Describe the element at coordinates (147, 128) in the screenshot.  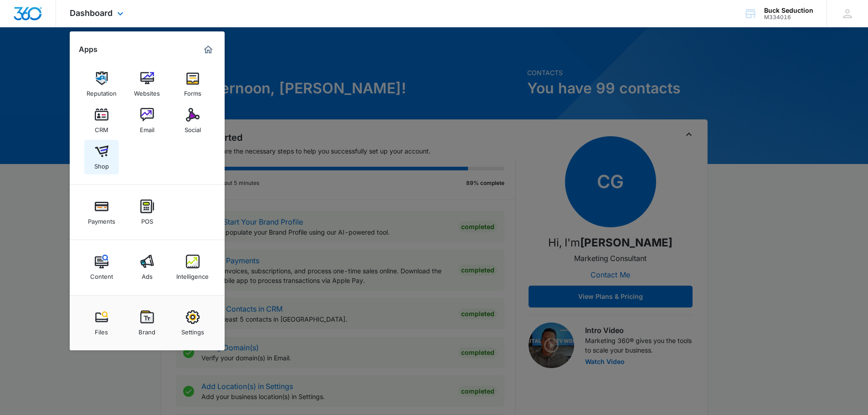
I see `div: Email` at that location.